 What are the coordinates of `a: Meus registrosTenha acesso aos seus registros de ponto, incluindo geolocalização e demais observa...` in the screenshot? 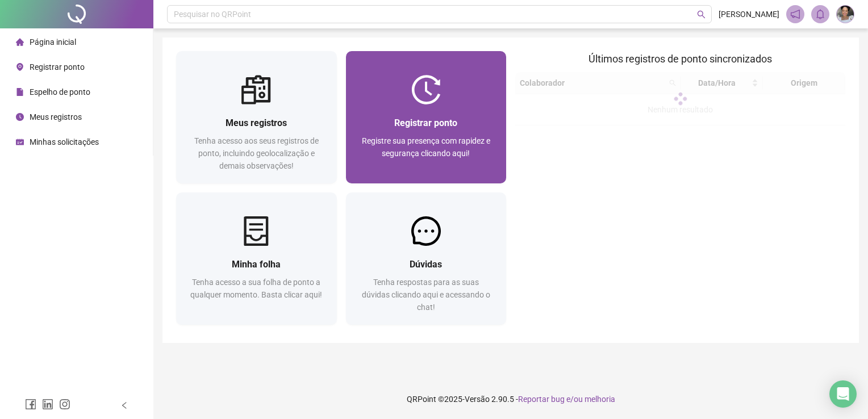 It's located at (256, 117).